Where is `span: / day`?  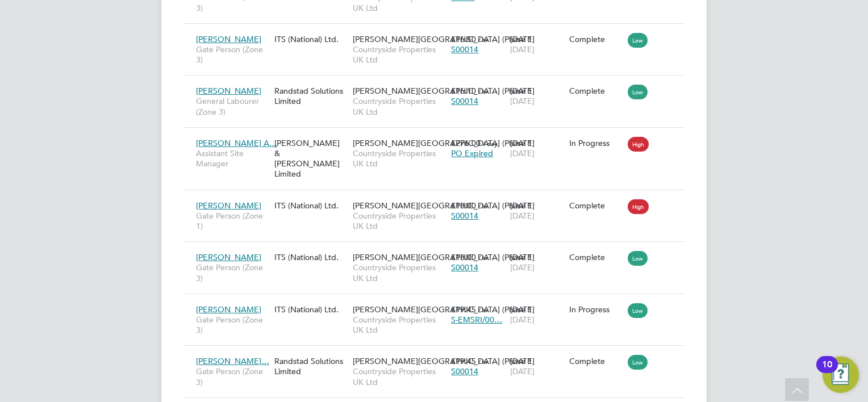
span: / day is located at coordinates (490, 143).